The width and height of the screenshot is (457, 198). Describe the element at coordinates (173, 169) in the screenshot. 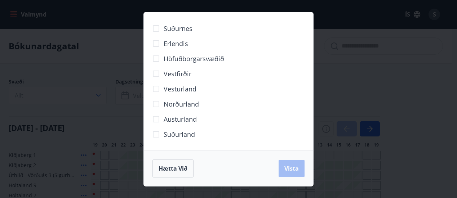

I see `button: Hætta við` at that location.